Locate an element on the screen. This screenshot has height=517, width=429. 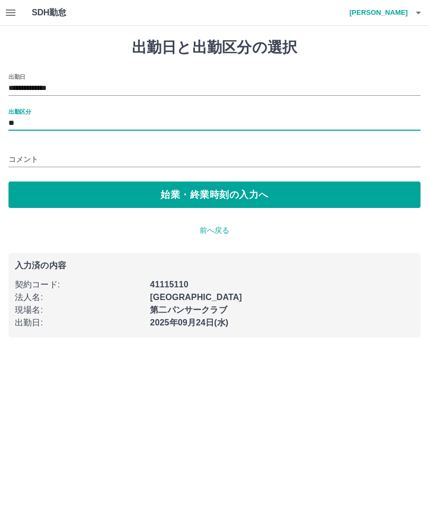
p: 現場名 : is located at coordinates (79, 310).